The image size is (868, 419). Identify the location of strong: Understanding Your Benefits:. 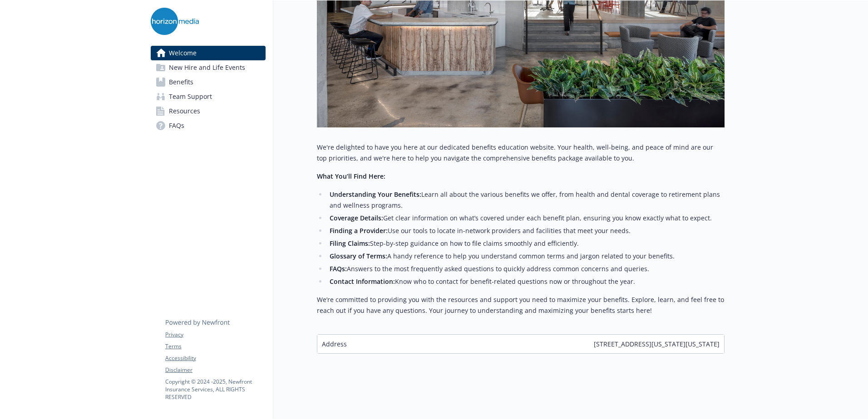
(375, 195).